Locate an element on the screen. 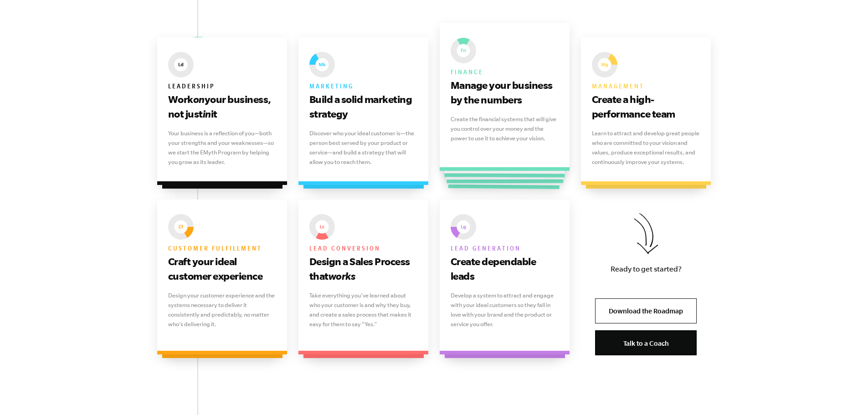 The height and width of the screenshot is (415, 868). a: Download the Roadmap is located at coordinates (645, 311).